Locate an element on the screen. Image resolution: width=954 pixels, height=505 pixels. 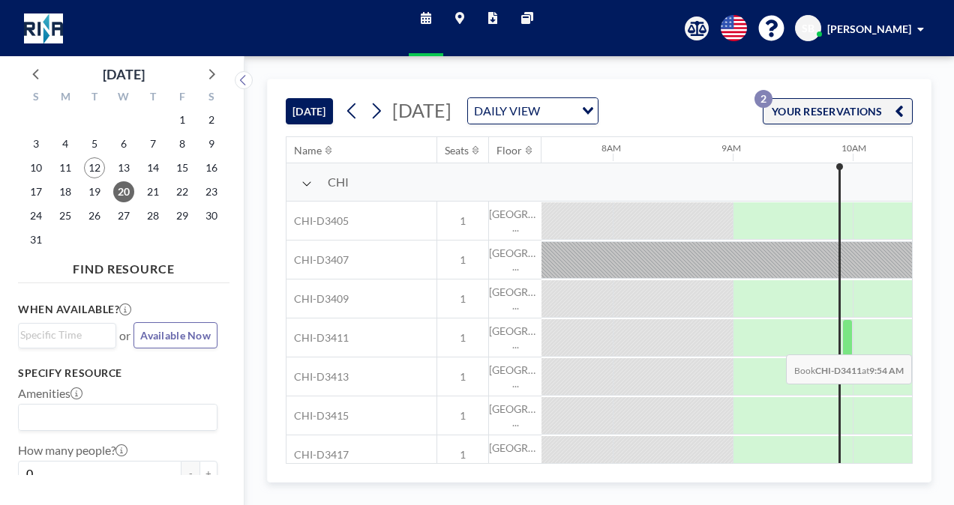
span: Tuesday, August 5, 2025 is located at coordinates (94, 144).